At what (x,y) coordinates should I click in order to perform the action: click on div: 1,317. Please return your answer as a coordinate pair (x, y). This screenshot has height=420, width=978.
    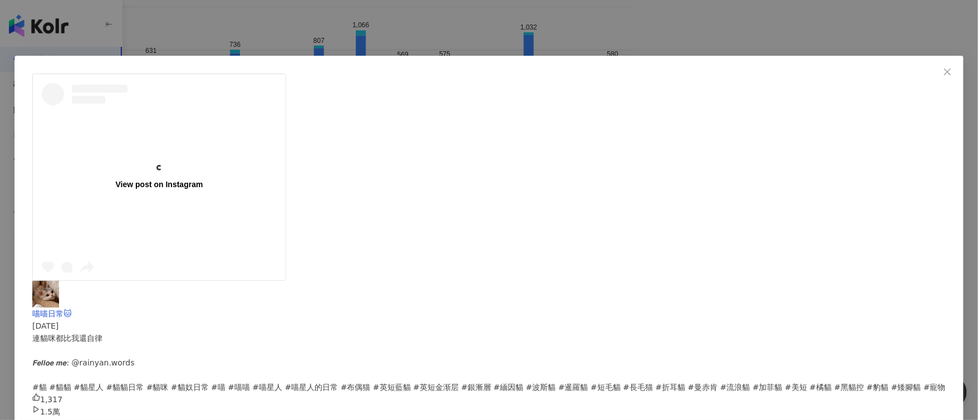
    Looking at the image, I should click on (489, 399).